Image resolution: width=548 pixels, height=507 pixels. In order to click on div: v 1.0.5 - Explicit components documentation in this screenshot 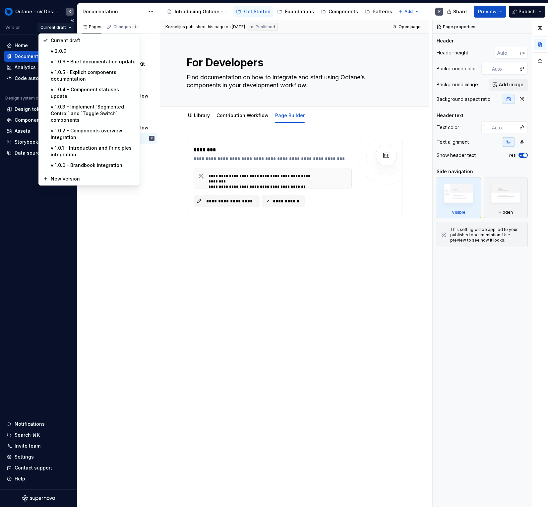, I will do `click(93, 76)`.